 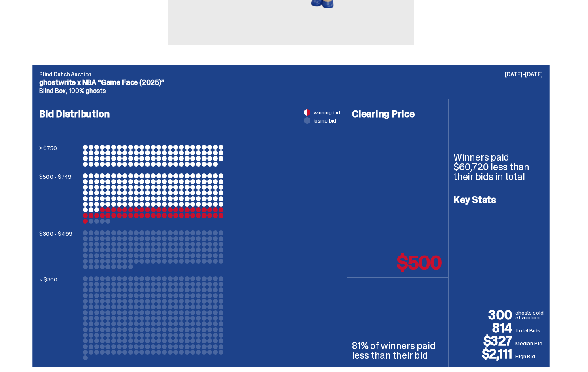 What do you see at coordinates (291, 82) in the screenshot?
I see `p: ghostwrite x NBA “Game Face (2025)”` at bounding box center [291, 82].